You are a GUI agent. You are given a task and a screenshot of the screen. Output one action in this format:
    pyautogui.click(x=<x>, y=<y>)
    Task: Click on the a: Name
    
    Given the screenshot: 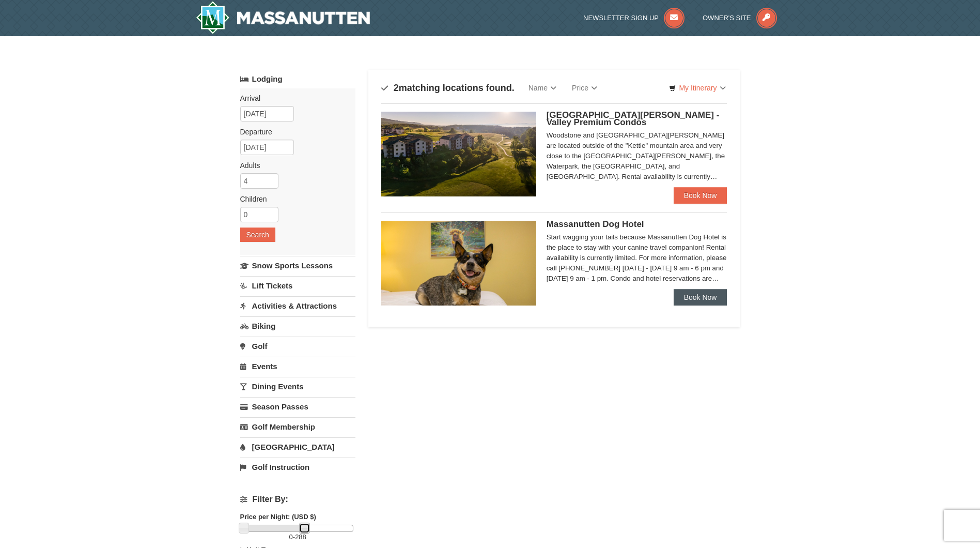 What is the action you would take?
    pyautogui.click(x=543, y=88)
    